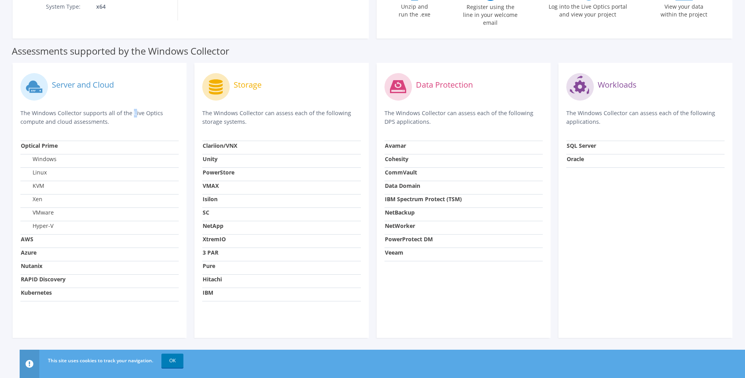 Image resolution: width=745 pixels, height=378 pixels. Describe the element at coordinates (464, 117) in the screenshot. I see `p: The Windows Collector can assess each of the following DPS applications.` at that location.